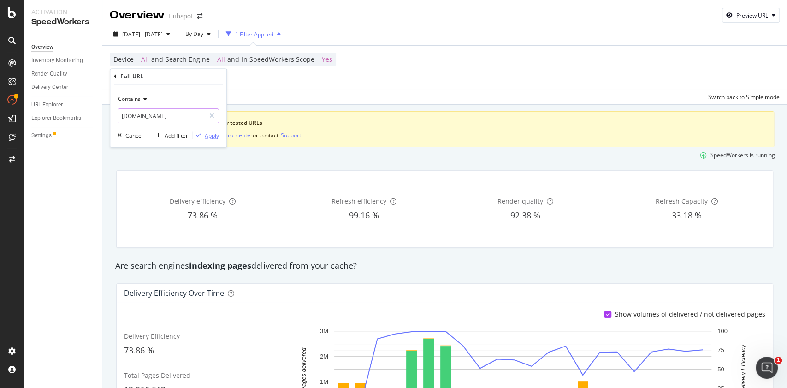  What do you see at coordinates (723, 331) in the screenshot?
I see `text: 100` at bounding box center [723, 331].